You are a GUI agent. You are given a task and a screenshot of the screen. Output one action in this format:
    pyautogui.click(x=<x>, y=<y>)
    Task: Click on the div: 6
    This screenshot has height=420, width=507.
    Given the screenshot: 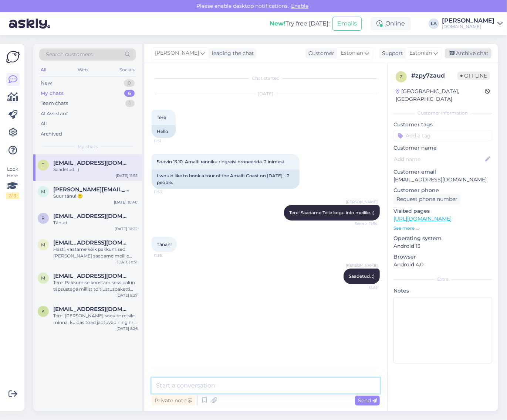 What is the action you would take?
    pyautogui.click(x=130, y=93)
    